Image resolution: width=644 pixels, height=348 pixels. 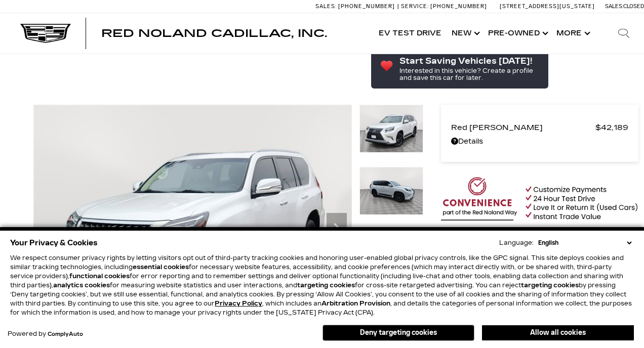 I want to click on a: New, so click(x=465, y=34).